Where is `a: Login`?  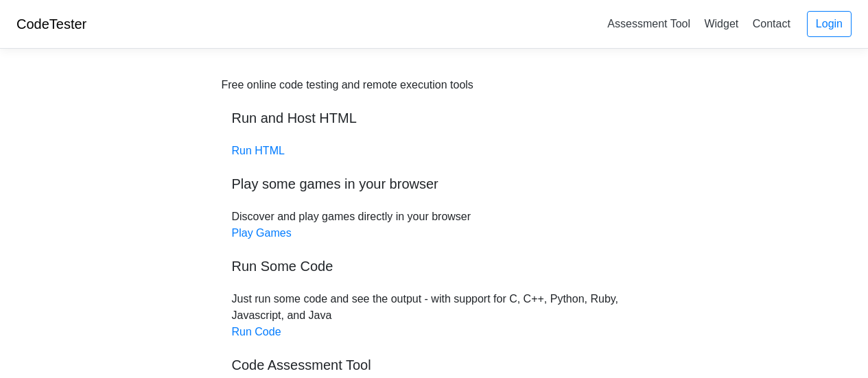 a: Login is located at coordinates (829, 24).